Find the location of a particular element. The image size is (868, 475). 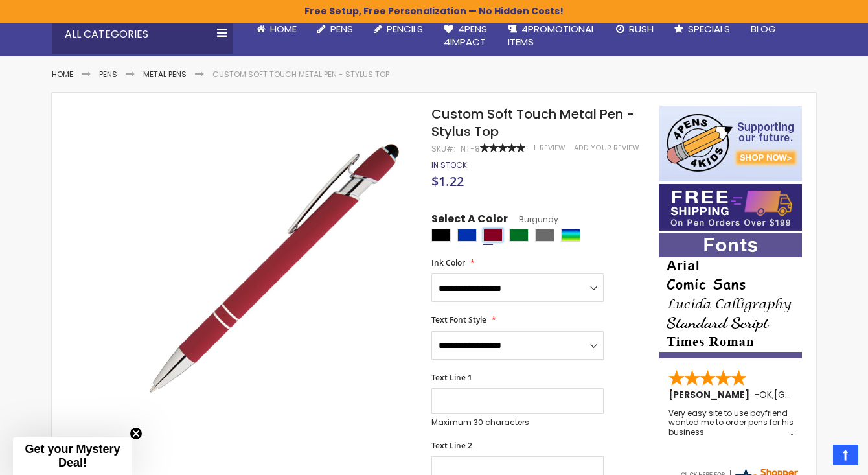

img: font-personalization-examples is located at coordinates (731, 295).